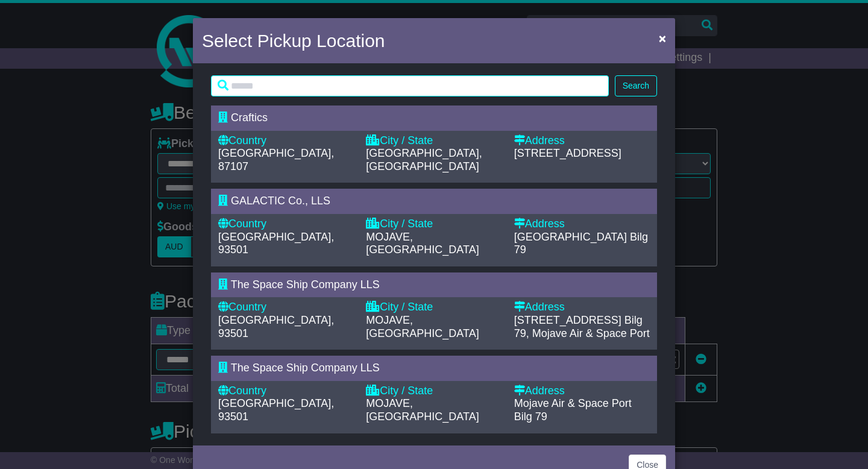 The width and height of the screenshot is (868, 469). What do you see at coordinates (573, 403) in the screenshot?
I see `span: Mojave Air & Space Port` at bounding box center [573, 403].